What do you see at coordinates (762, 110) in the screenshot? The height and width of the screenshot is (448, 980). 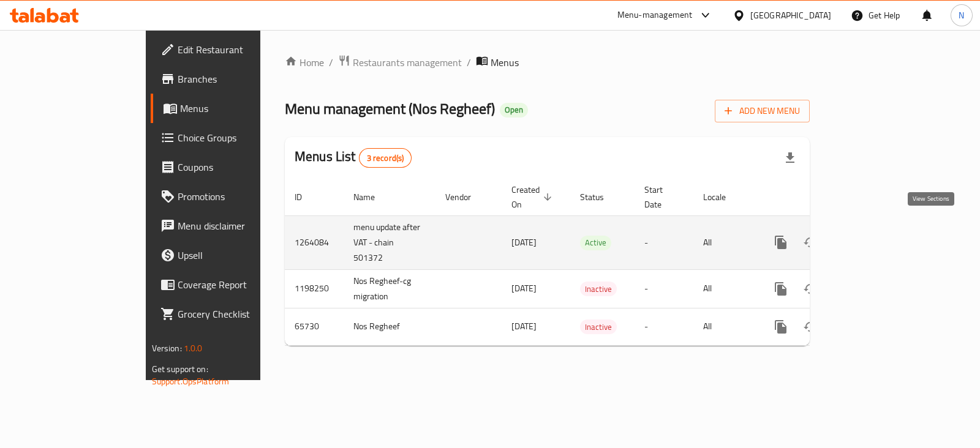 I see `span: Add New Menu` at bounding box center [762, 110].